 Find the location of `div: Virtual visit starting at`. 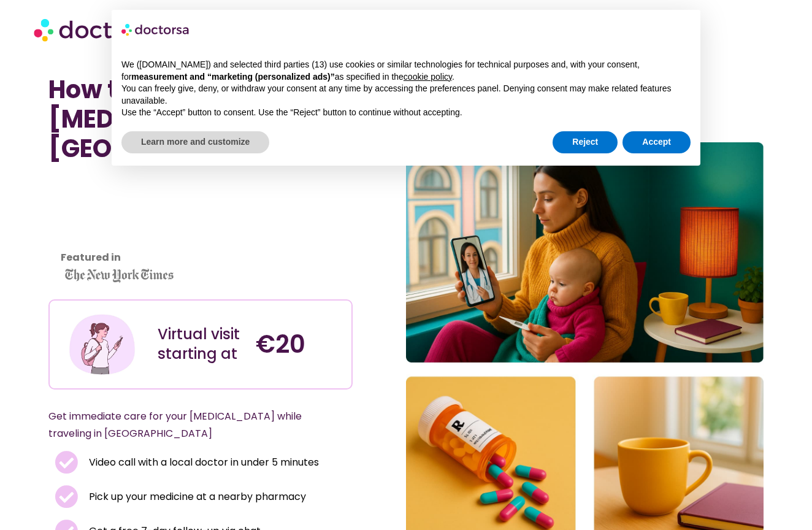

div: Virtual visit starting at is located at coordinates (200, 344).